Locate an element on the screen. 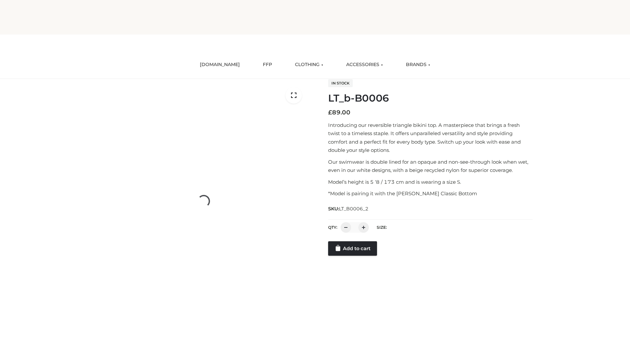 The width and height of the screenshot is (630, 355). p: Model’s height is 5 ‘8 / 173 cm and is wearing a size S. is located at coordinates (430, 182).